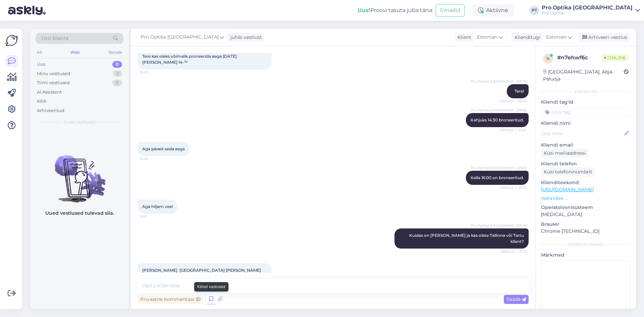  What do you see at coordinates (117, 74) in the screenshot?
I see `div: 2` at bounding box center [117, 74].